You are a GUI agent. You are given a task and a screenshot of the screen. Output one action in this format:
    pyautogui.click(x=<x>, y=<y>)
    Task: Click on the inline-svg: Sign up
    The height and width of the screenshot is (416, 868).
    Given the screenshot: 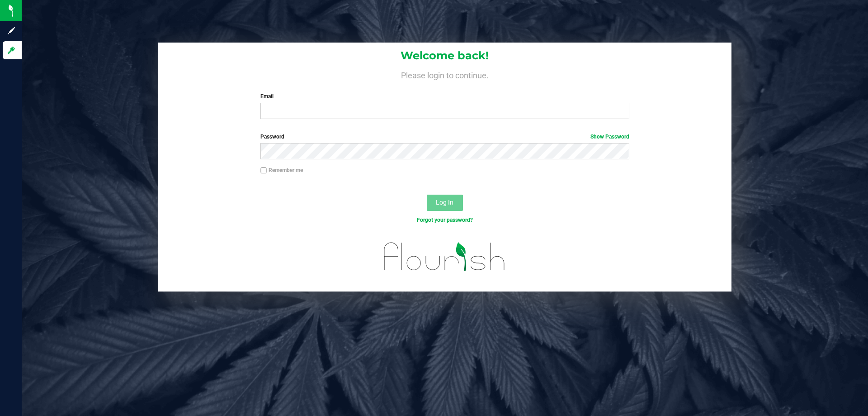 What is the action you would take?
    pyautogui.click(x=11, y=31)
    